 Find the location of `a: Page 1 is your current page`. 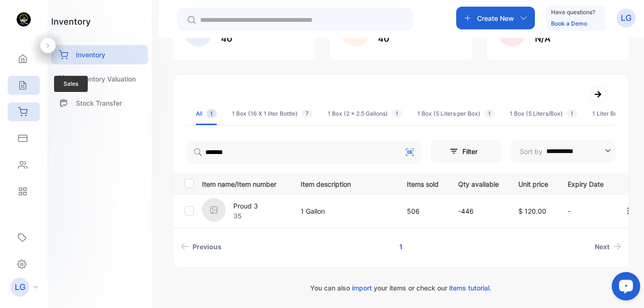

a: Page 1 is your current page is located at coordinates (401, 247).